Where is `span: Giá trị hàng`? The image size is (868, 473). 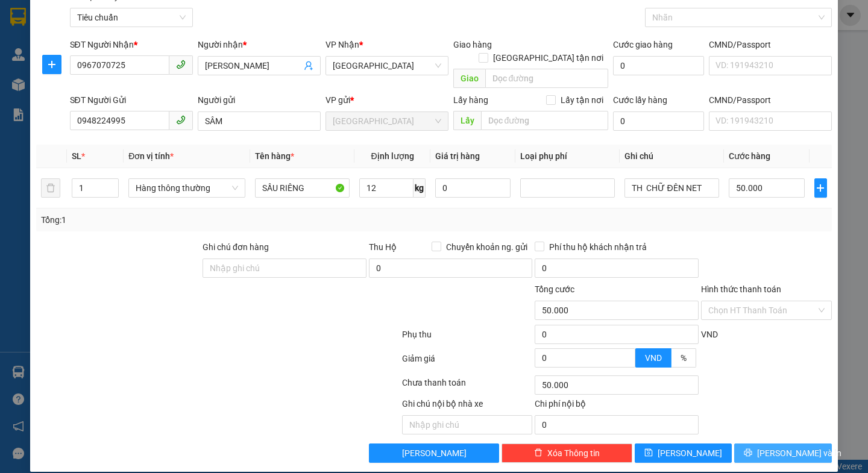
span: Giá trị hàng is located at coordinates (457, 156).